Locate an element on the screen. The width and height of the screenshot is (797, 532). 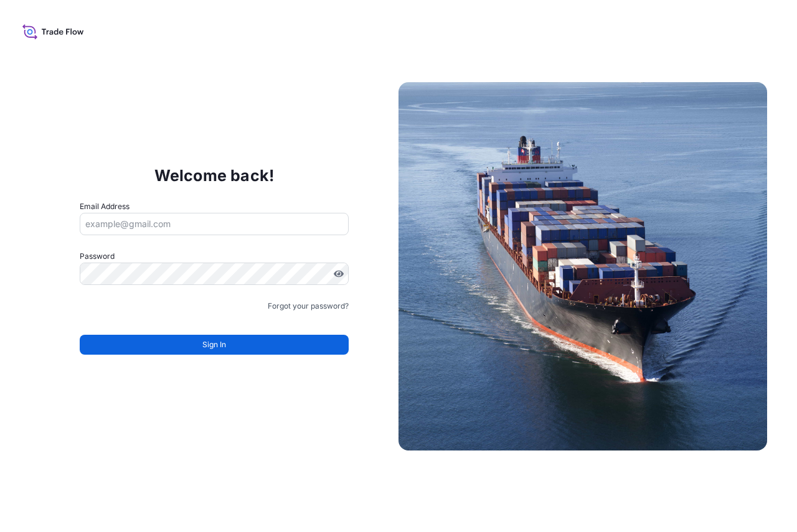
label: Password is located at coordinates (214, 256).